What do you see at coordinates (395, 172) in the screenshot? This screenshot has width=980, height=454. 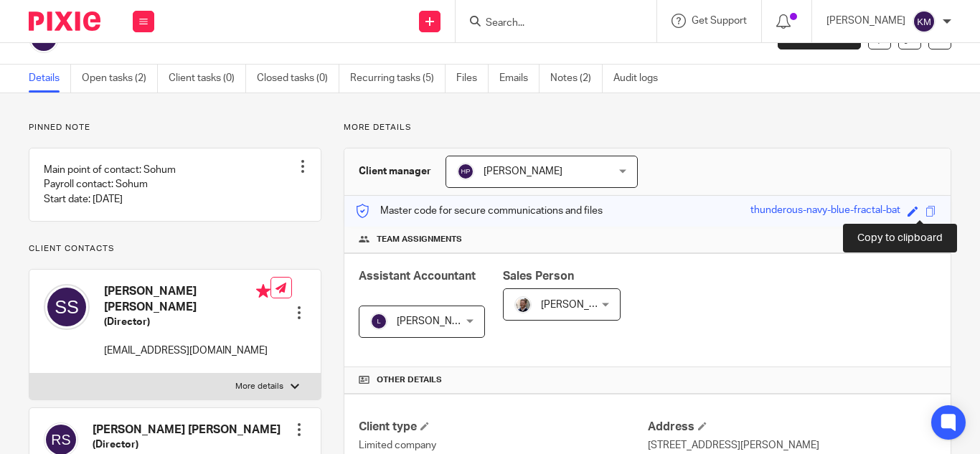 I see `h3: Client manager` at bounding box center [395, 172].